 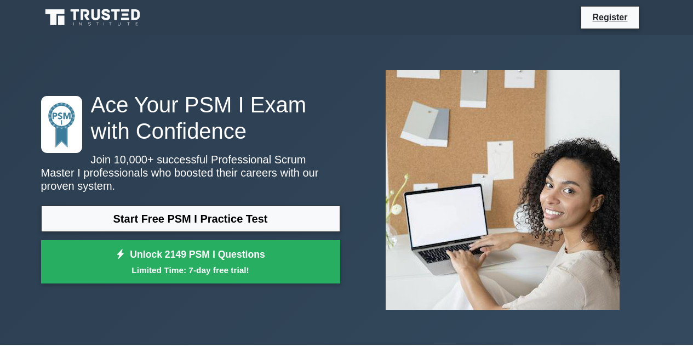 I want to click on h1: Ace Your PSM I Exam with Confidence, so click(x=191, y=118).